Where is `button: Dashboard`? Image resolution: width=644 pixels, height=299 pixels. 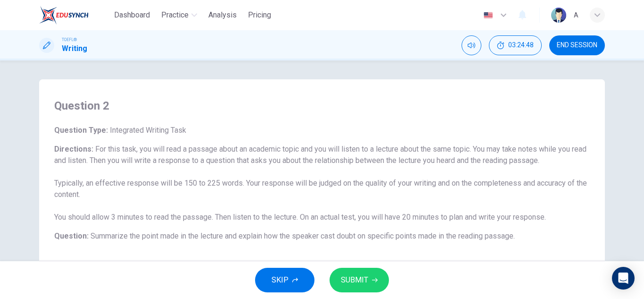 button: Dashboard is located at coordinates (132, 15).